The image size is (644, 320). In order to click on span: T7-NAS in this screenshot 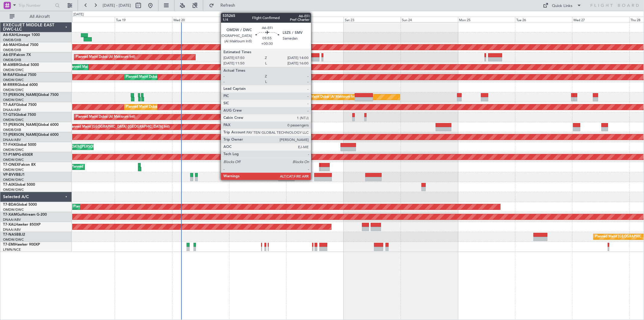, I will do `click(10, 234)`.